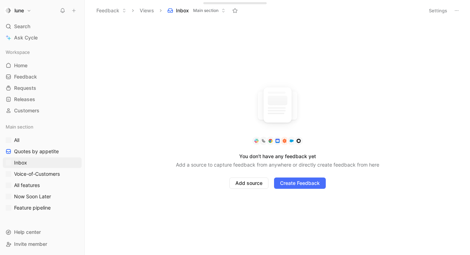 This screenshot has height=255, width=470. I want to click on a: Now Soon Later, so click(42, 196).